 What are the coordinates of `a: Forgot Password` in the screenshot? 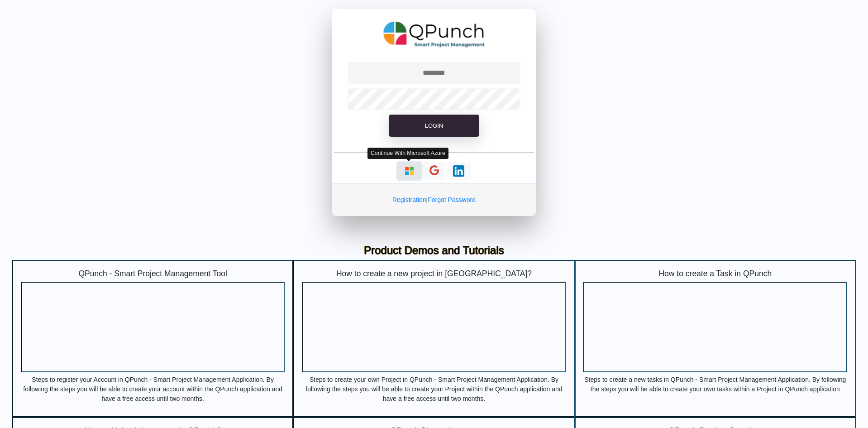 It's located at (451, 200).